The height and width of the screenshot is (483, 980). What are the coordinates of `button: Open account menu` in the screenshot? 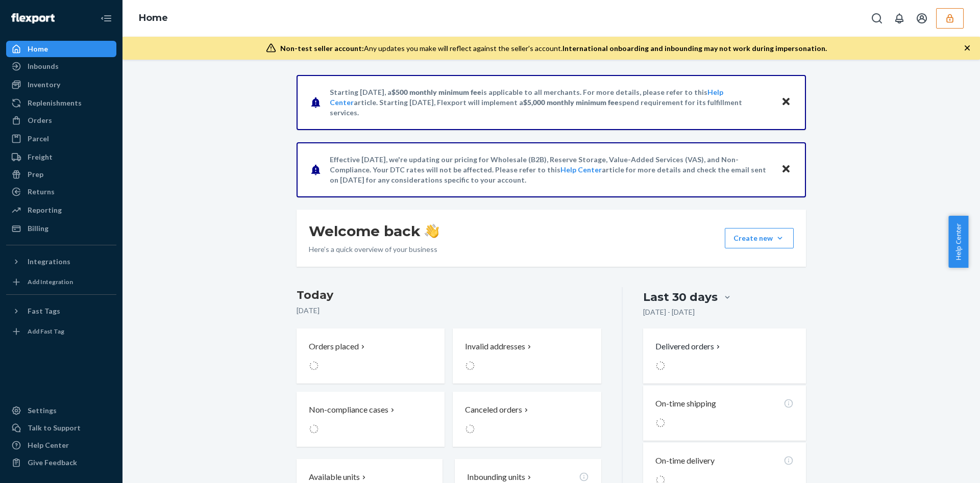 It's located at (922, 19).